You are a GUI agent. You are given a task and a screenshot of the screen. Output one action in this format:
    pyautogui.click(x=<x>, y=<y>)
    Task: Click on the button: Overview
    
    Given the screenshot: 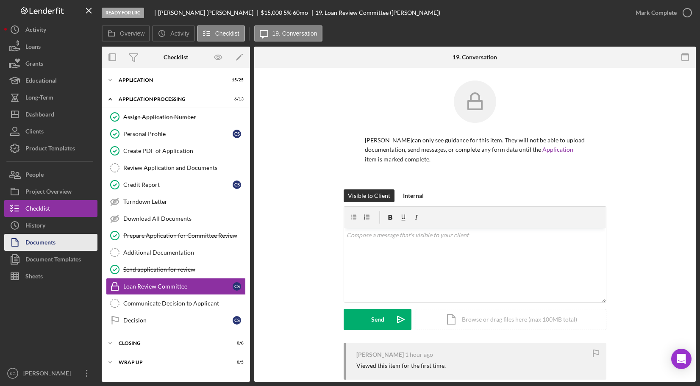 What is the action you would take?
    pyautogui.click(x=126, y=33)
    